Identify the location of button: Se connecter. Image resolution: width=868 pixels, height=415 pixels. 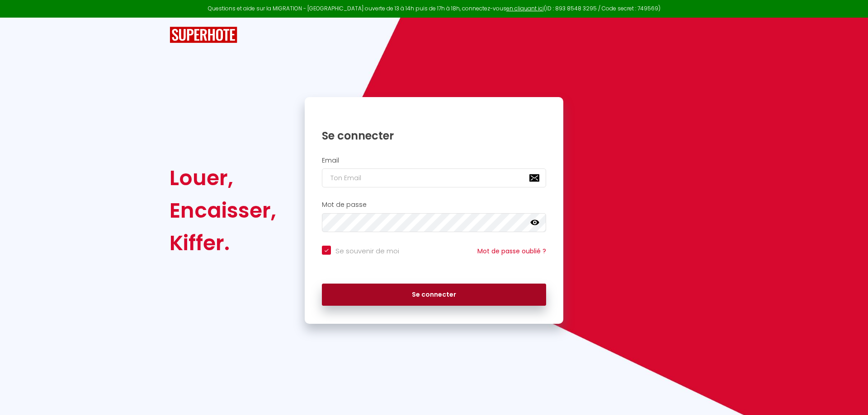
(434, 295).